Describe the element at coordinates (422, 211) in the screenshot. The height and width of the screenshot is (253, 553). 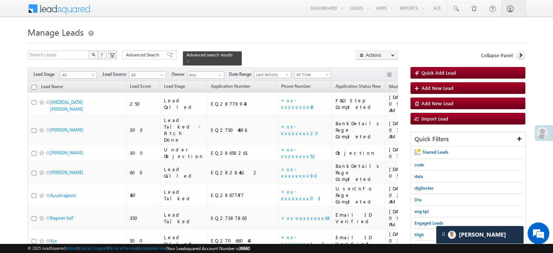
I see `span: eng kpi` at that location.